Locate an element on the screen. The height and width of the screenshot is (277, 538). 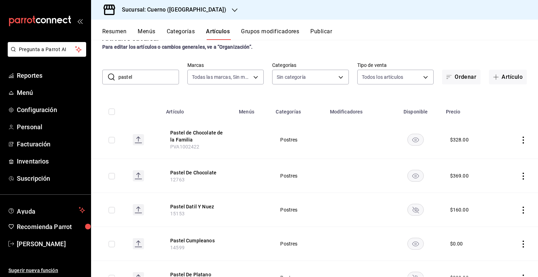
span: Todos los artículos is located at coordinates (383, 77).